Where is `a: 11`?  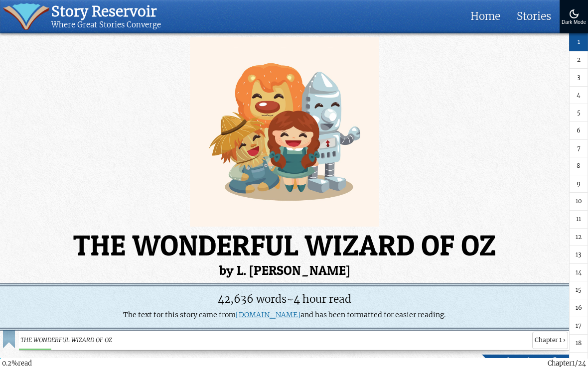 a: 11 is located at coordinates (578, 220).